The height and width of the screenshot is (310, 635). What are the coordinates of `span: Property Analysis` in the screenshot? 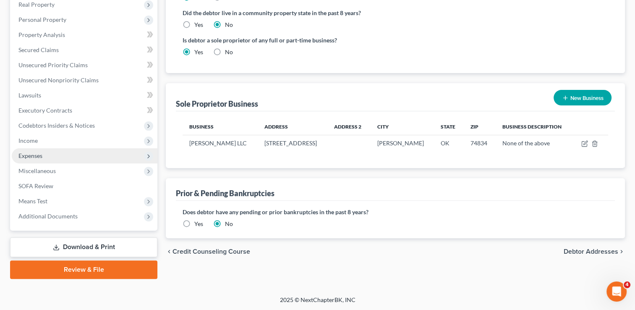 It's located at (42, 34).